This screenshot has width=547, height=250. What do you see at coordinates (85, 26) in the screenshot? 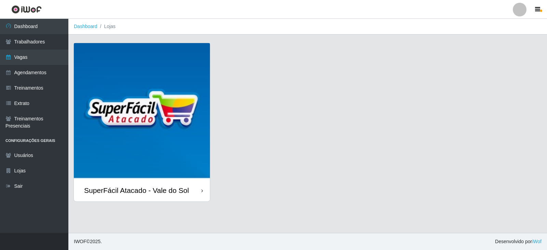
I see `a: Dashboard` at bounding box center [85, 26].